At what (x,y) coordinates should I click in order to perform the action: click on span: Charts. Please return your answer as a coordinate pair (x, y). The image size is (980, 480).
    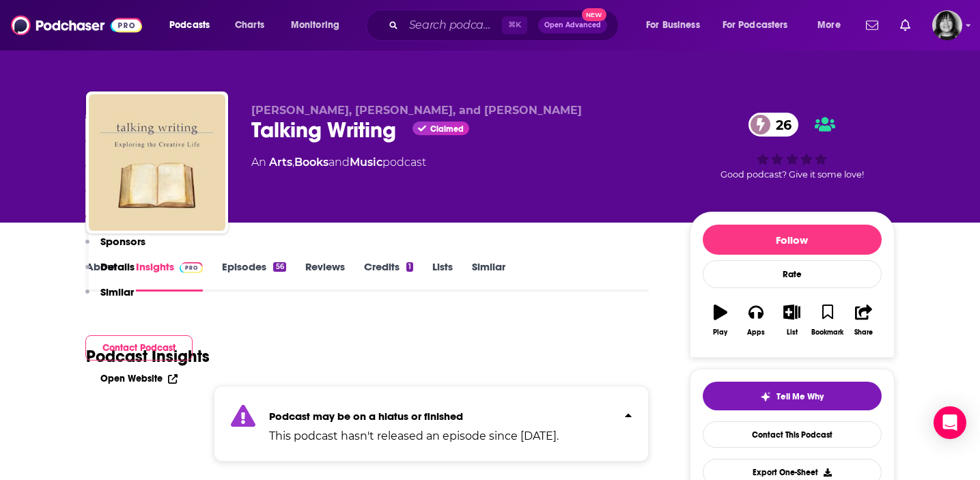
    Looking at the image, I should click on (249, 25).